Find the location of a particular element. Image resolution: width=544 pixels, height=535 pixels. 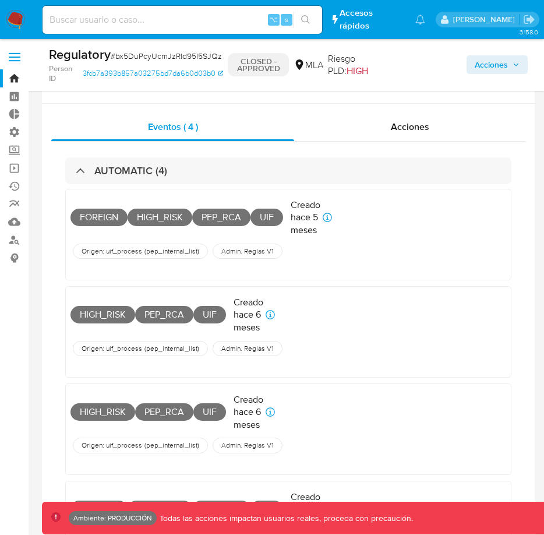

div: MLA is located at coordinates (308, 65).